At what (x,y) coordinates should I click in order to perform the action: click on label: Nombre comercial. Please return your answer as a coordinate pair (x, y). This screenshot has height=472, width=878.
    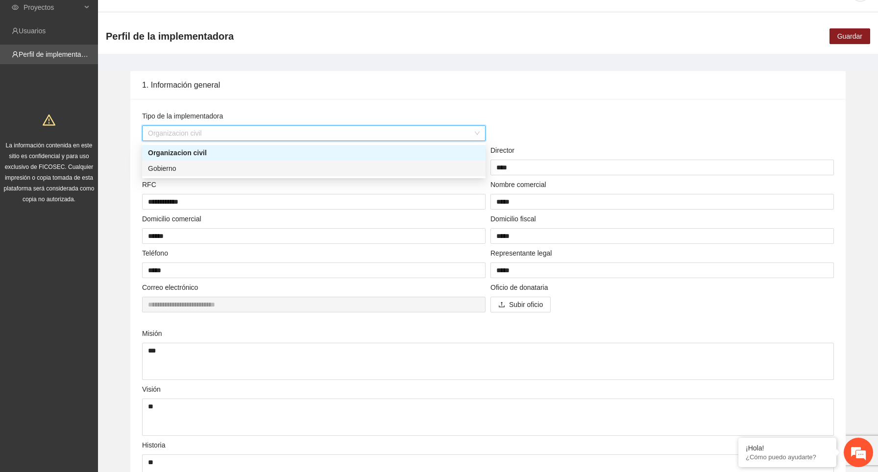
    Looking at the image, I should click on (518, 185).